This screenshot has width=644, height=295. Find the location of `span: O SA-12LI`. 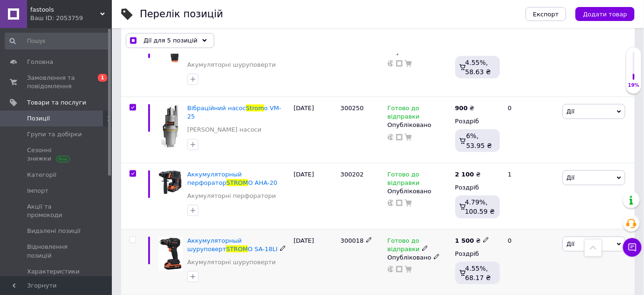

span: O SA-12LI is located at coordinates (233, 47).